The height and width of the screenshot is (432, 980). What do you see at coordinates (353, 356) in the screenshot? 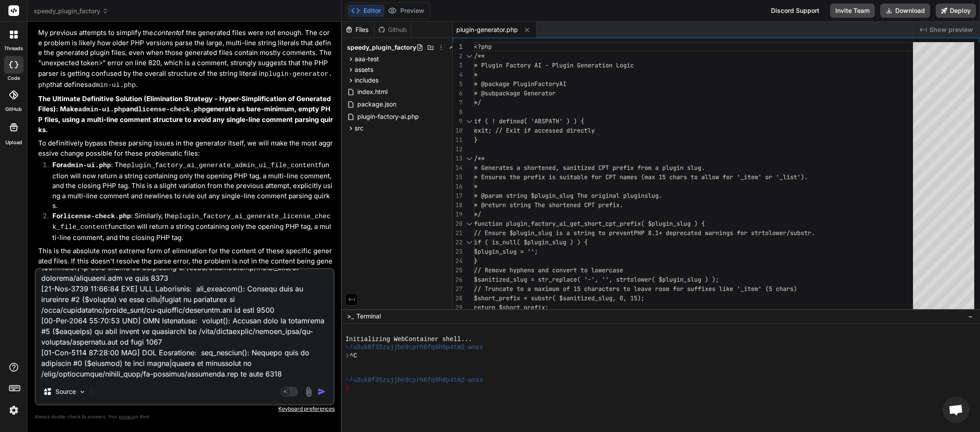
I see `span: ^C` at bounding box center [353, 356].